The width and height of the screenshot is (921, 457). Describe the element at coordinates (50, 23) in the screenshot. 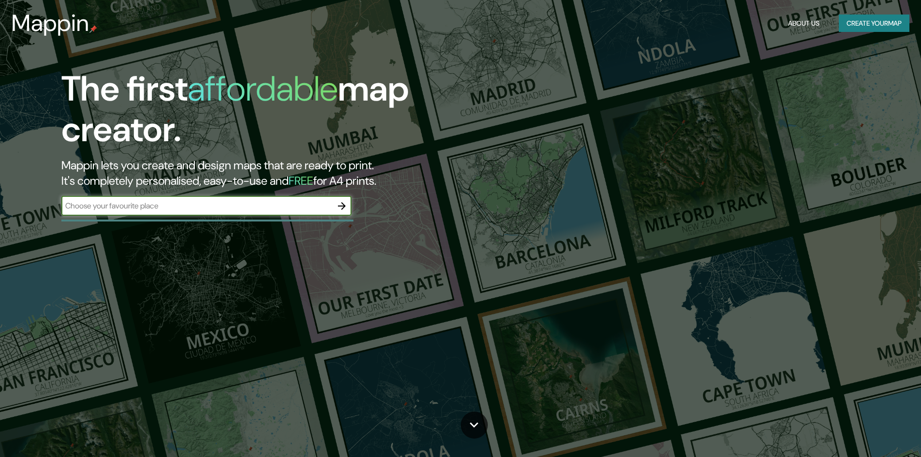

I see `h3: Mappin` at that location.